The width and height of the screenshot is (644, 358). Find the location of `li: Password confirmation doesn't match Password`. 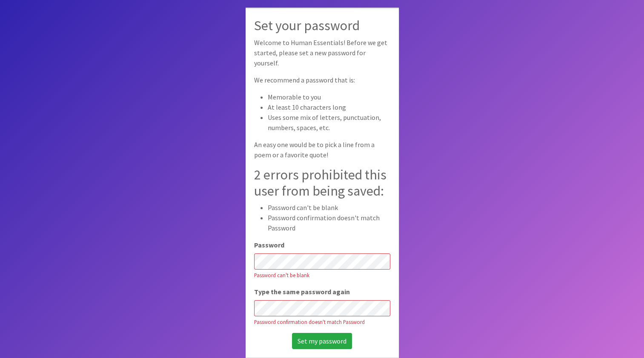

li: Password confirmation doesn't match Password is located at coordinates (329, 223).